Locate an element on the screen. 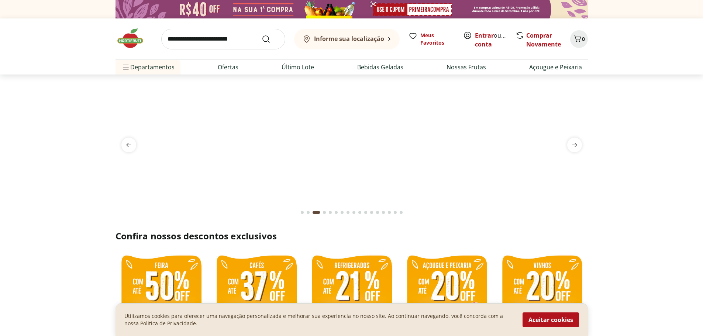 This screenshot has width=703, height=336. button: Go to page 14 from fs-carousel is located at coordinates (384, 213).